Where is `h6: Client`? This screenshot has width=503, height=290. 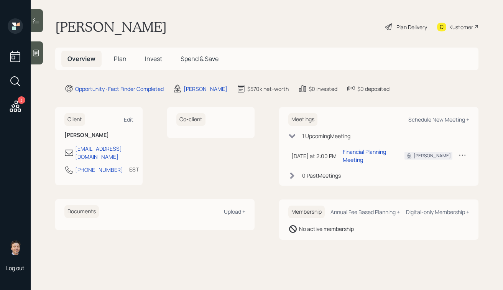
h6: Client is located at coordinates (75, 119).